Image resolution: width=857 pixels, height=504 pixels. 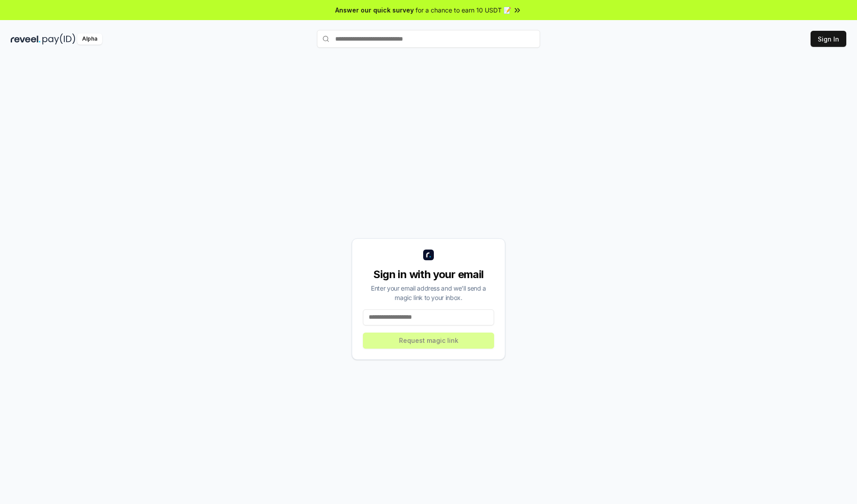 I want to click on img: pay_id, so click(x=59, y=39).